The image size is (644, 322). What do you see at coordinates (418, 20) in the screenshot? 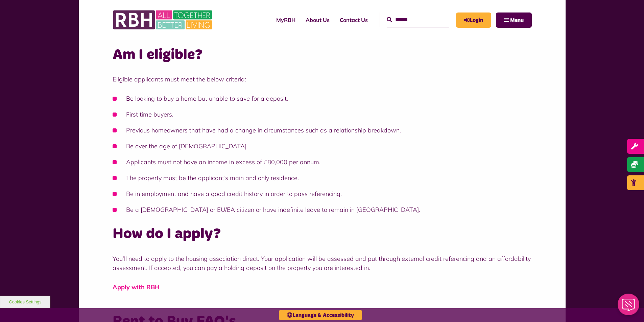
I see `input: Search` at bounding box center [418, 20].